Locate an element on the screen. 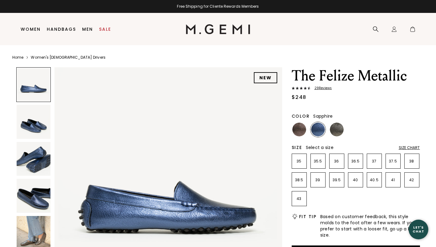 This screenshot has height=247, width=436. img: Sapphire is located at coordinates (318, 129).